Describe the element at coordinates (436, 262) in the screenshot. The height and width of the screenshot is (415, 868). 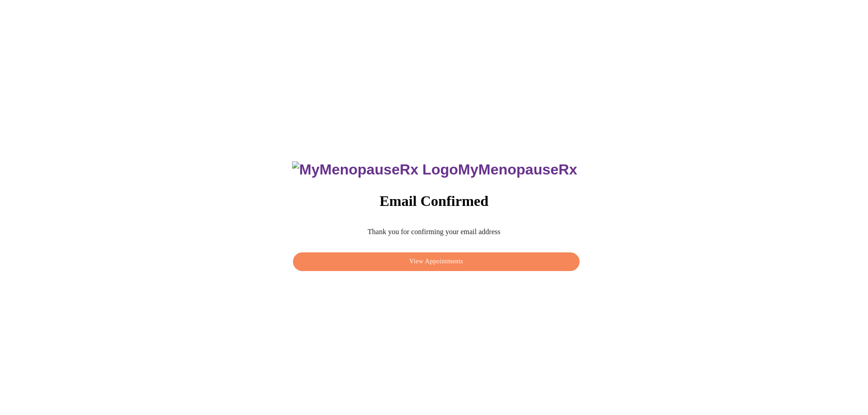
I see `span: View Appointments` at that location.